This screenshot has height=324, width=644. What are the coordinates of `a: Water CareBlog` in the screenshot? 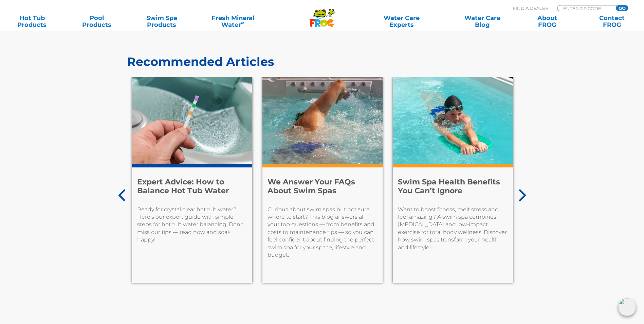 It's located at (482, 21).